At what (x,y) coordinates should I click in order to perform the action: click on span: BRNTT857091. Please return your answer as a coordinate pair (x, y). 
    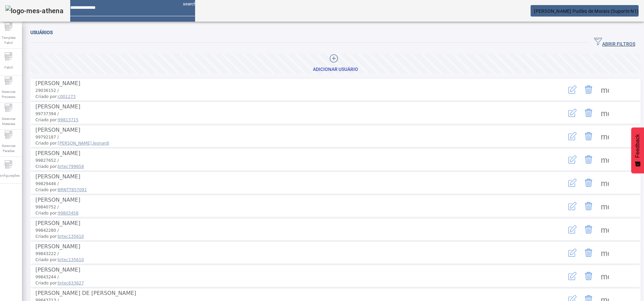
    Looking at the image, I should click on (73, 190).